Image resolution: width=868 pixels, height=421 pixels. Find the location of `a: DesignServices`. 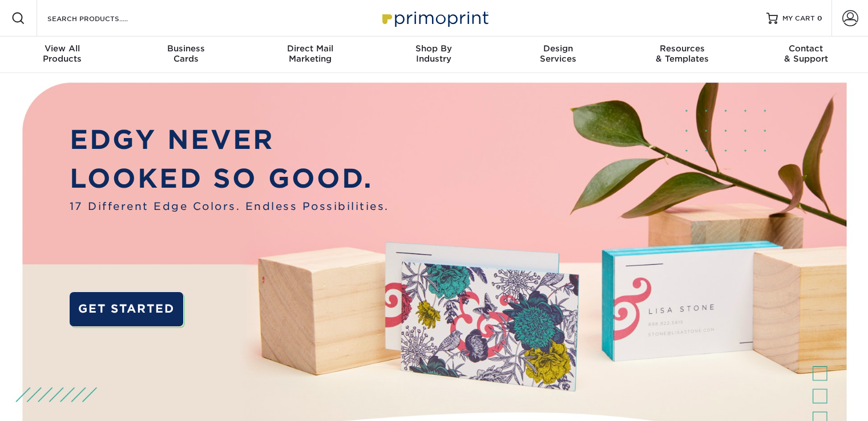

a: DesignServices is located at coordinates (558, 55).